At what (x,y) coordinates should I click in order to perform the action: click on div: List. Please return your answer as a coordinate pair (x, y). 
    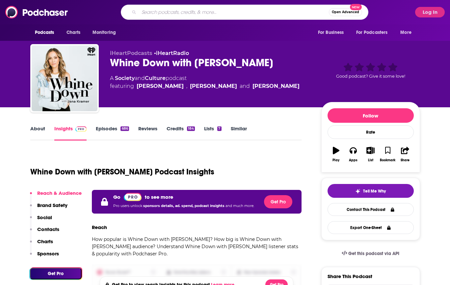
    Looking at the image, I should click on (371, 160).